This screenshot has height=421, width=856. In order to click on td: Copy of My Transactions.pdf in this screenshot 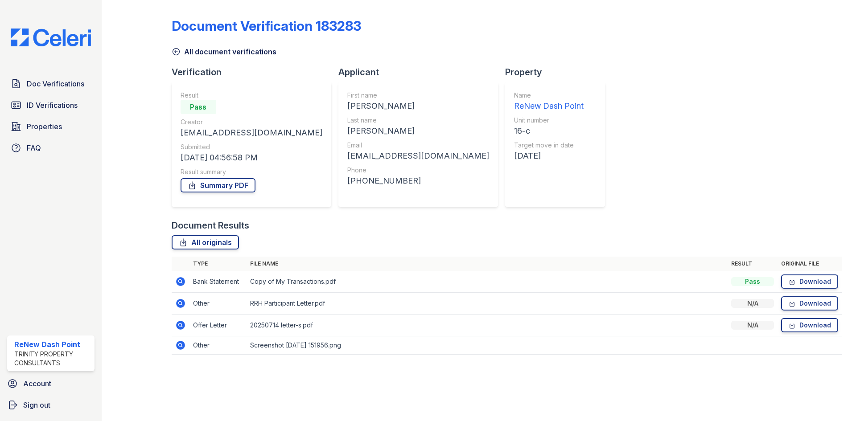, I will do `click(487, 282)`.